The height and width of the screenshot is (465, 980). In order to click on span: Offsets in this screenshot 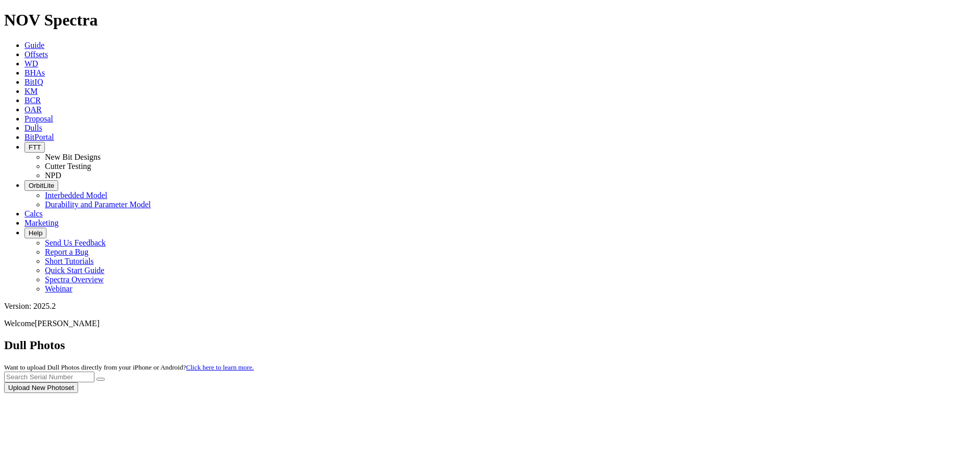, I will do `click(36, 54)`.